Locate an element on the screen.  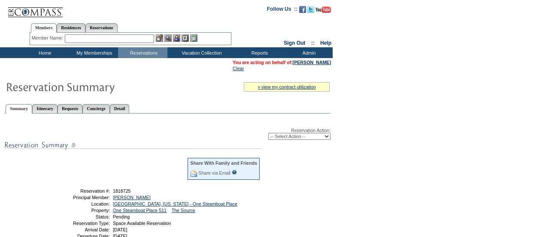
a: The Source is located at coordinates (183, 210).